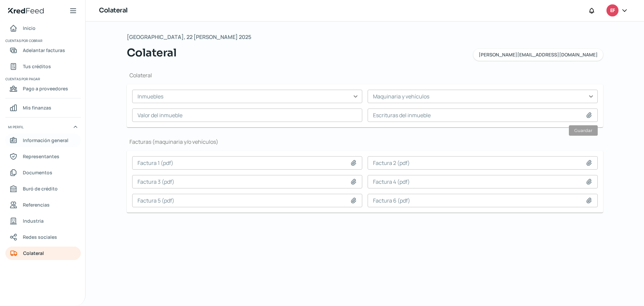 The image size is (644, 306). I want to click on h1: Facturas (maquinaria y/o vehículos), so click(365, 141).